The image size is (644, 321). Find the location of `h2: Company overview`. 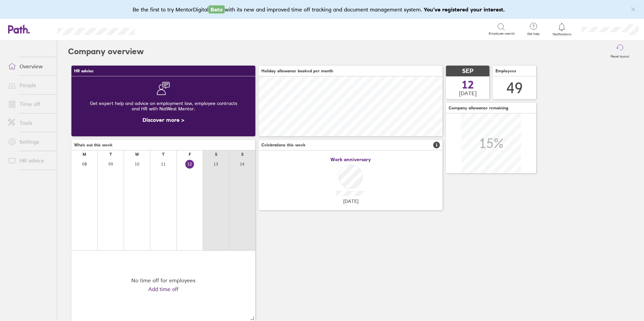

h2: Company overview is located at coordinates (106, 51).